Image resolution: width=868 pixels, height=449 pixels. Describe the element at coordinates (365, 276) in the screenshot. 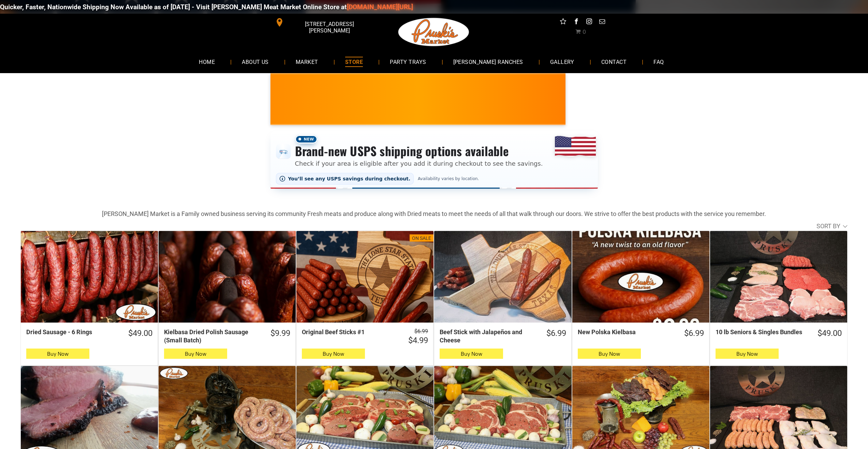

I see `a: On SaleOriginal Beef Sticks #1` at that location.